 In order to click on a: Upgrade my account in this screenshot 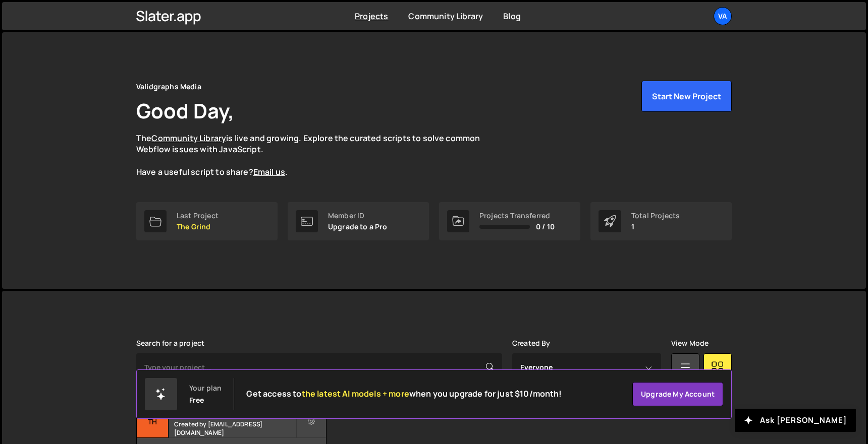, I will do `click(678, 394)`.